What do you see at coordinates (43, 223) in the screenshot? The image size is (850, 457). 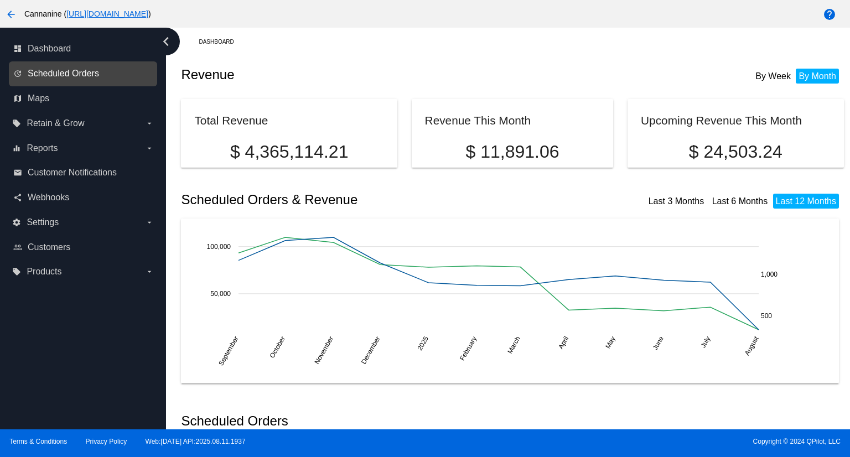 I see `span: Settings` at bounding box center [43, 223].